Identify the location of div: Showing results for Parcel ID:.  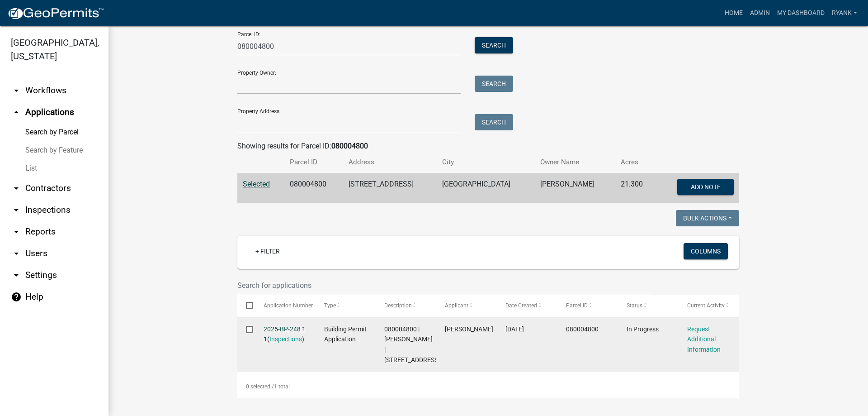
(489, 146).